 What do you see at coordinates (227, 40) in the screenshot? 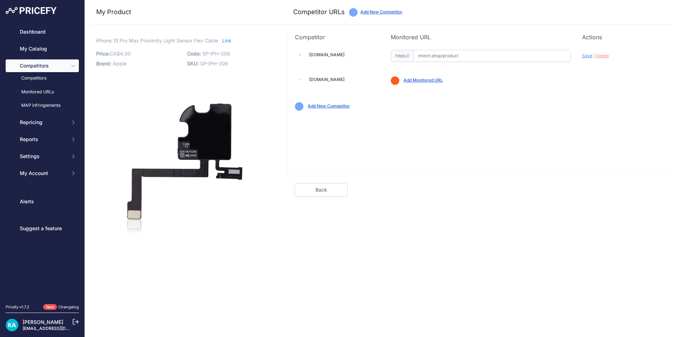
I see `a: Link` at bounding box center [227, 40].